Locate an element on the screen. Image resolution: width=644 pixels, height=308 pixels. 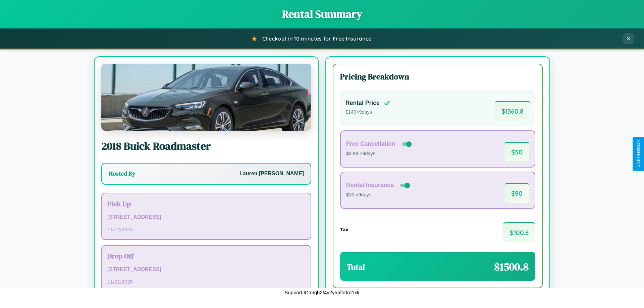
h3: Hosted By is located at coordinates (122, 174).